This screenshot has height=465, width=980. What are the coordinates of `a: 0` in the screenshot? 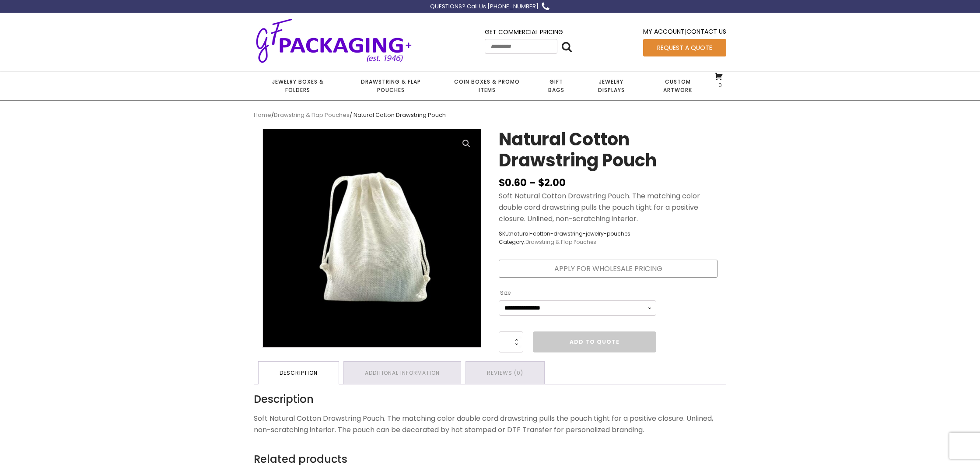 It's located at (719, 80).